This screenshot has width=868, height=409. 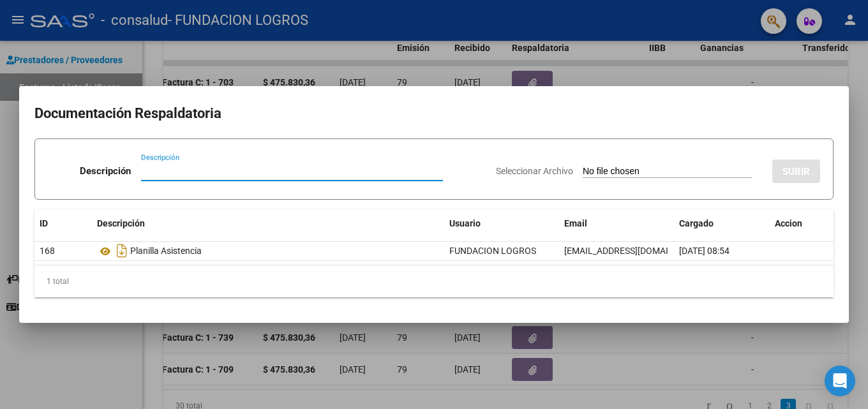 What do you see at coordinates (493, 251) in the screenshot?
I see `span: FUNDACION LOGROS` at bounding box center [493, 251].